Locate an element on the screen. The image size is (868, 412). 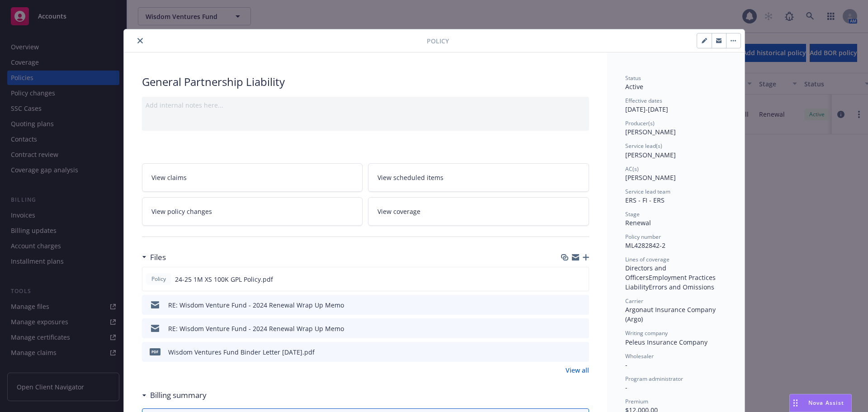
span: Renewal is located at coordinates (638, 222).